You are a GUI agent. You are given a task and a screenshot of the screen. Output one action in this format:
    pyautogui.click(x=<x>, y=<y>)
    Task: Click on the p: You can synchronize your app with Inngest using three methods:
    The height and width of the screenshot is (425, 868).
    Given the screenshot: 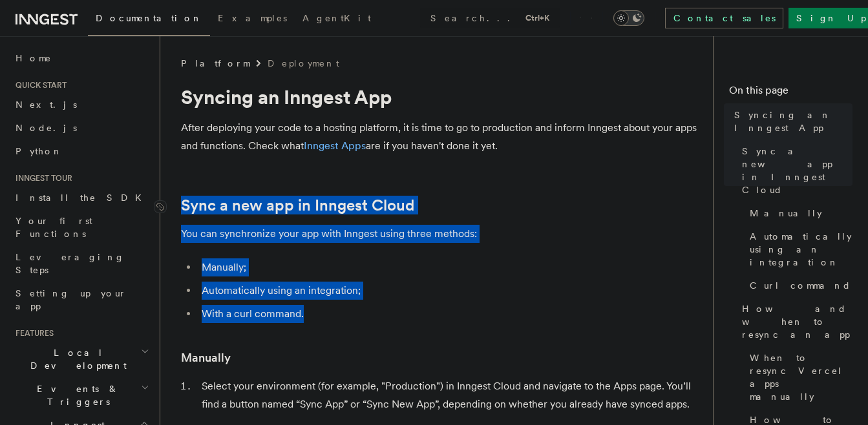 What is the action you would take?
    pyautogui.click(x=440, y=234)
    